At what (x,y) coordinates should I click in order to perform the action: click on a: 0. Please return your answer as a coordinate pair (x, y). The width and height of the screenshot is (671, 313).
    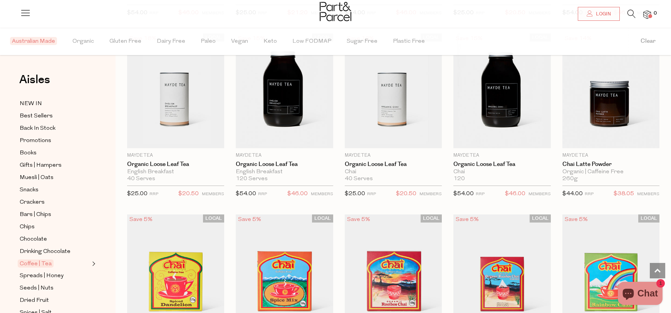
    Looking at the image, I should click on (647, 14).